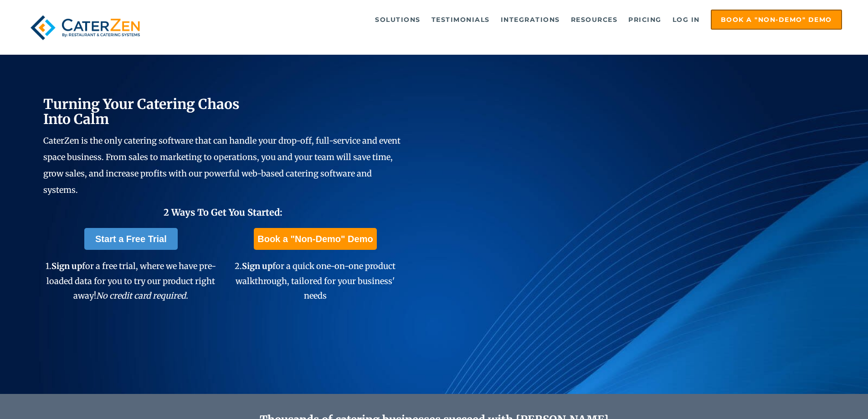  I want to click on a: Log in, so click(687, 20).